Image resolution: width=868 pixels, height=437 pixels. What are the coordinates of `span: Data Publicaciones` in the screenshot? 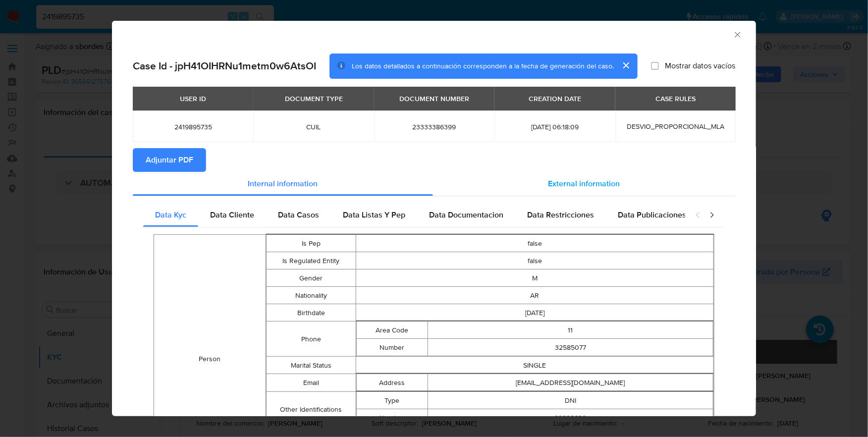 It's located at (652, 215).